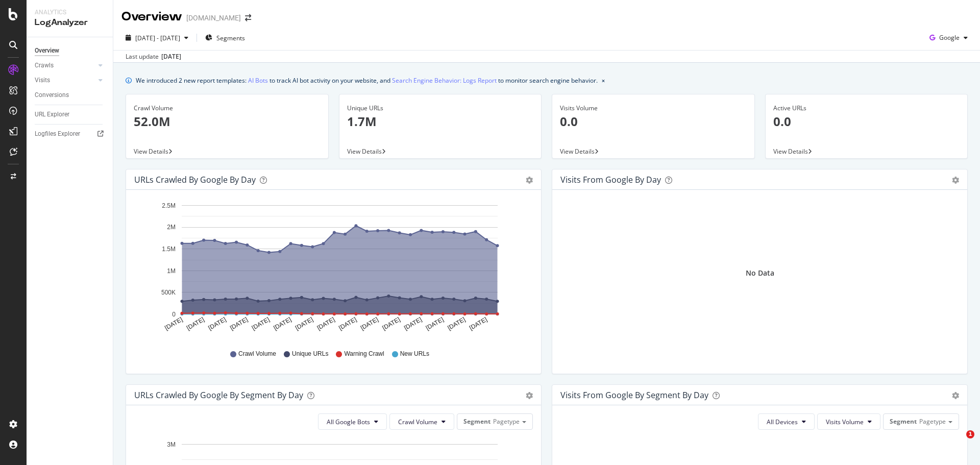 This screenshot has height=465, width=980. What do you see at coordinates (310, 354) in the screenshot?
I see `span: Unique URLs` at bounding box center [310, 354].